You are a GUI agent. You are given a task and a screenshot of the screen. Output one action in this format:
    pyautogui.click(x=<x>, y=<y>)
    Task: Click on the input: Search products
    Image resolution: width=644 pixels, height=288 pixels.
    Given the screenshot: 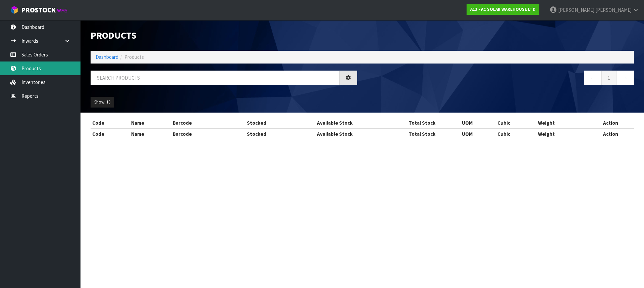 What is the action you would take?
    pyautogui.click(x=215, y=78)
    